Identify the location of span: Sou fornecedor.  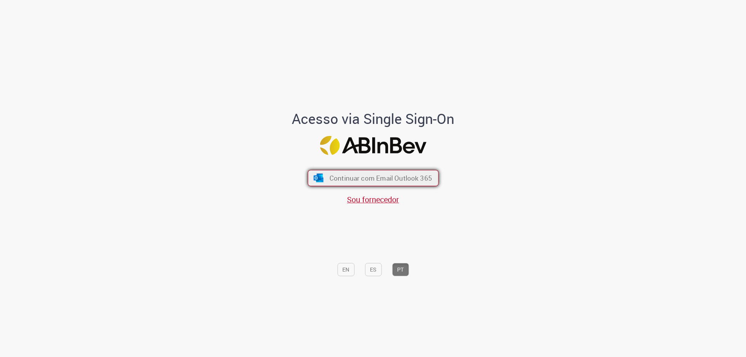
(373, 199).